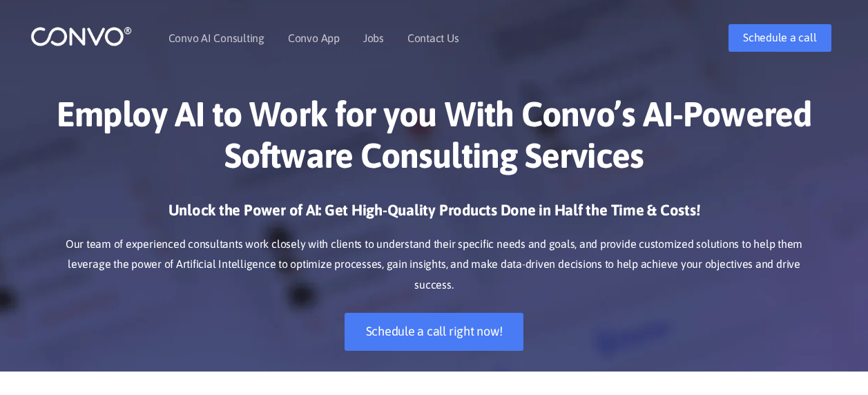  What do you see at coordinates (313, 38) in the screenshot?
I see `a: Convo App` at bounding box center [313, 38].